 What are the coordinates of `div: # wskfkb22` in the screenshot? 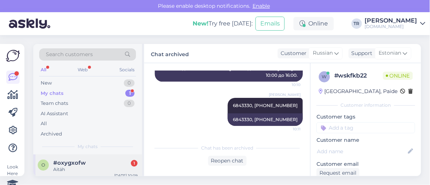 It's located at (359, 76).